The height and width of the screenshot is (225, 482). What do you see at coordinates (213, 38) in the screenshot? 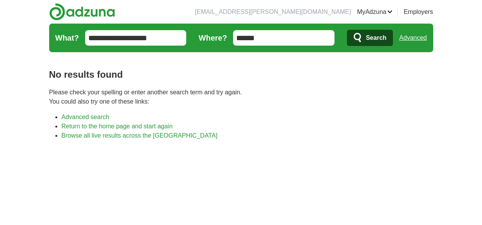
I see `label: Where?` at bounding box center [213, 38].